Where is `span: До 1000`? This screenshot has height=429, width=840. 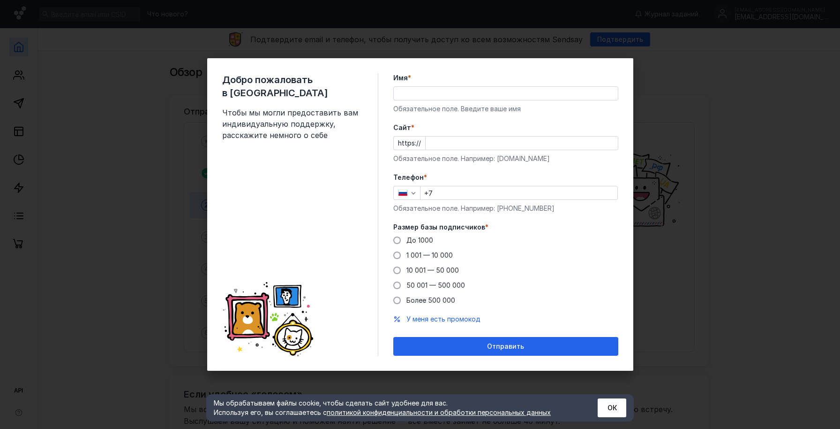 span: До 1000 is located at coordinates (420, 240).